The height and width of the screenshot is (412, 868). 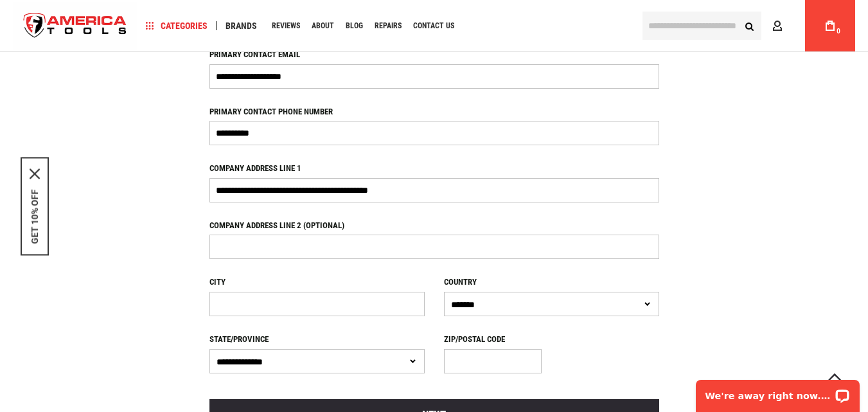 What do you see at coordinates (155, 25) in the screenshot?
I see `button: Open LiveChat chat widget` at bounding box center [155, 25].